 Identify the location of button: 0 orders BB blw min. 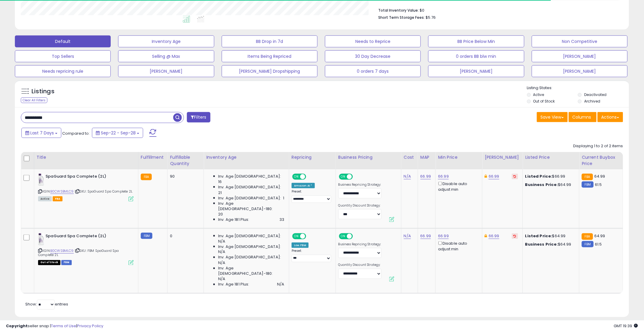
(476, 56).